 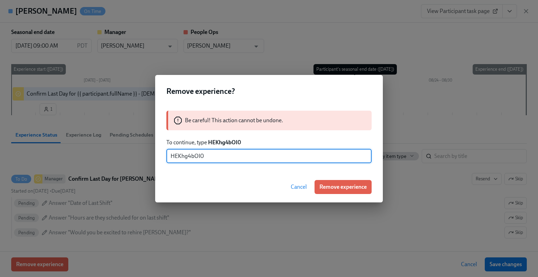 What do you see at coordinates (269, 91) in the screenshot?
I see `h2: Remove experience?` at bounding box center [269, 91].